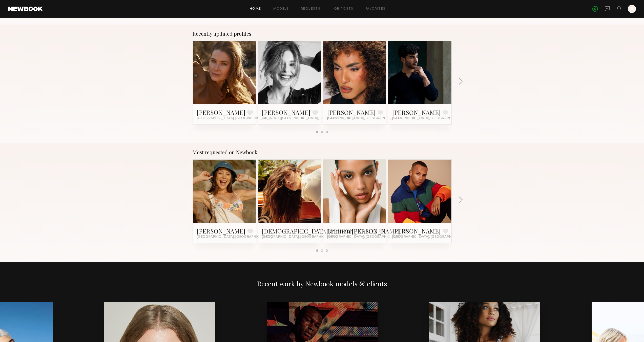 This screenshot has height=342, width=644. What do you see at coordinates (322, 34) in the screenshot?
I see `div: Recently updated profiles` at bounding box center [322, 34].